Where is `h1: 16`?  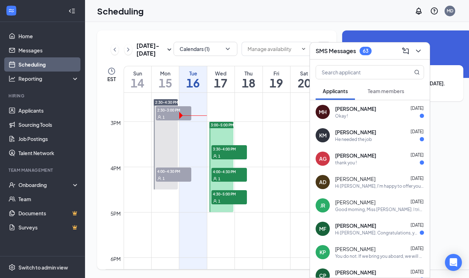
h1: 16 is located at coordinates (193, 83).